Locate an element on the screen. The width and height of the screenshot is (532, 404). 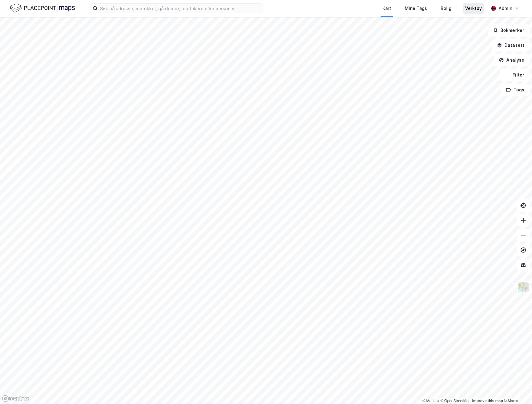
div: Kart is located at coordinates (387, 8).